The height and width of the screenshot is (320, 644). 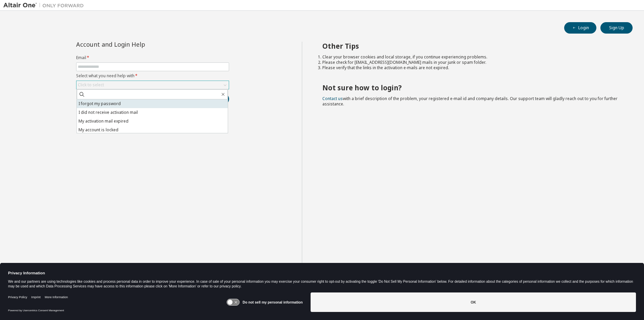 What do you see at coordinates (332, 99) in the screenshot?
I see `a: Contact us` at bounding box center [332, 99].